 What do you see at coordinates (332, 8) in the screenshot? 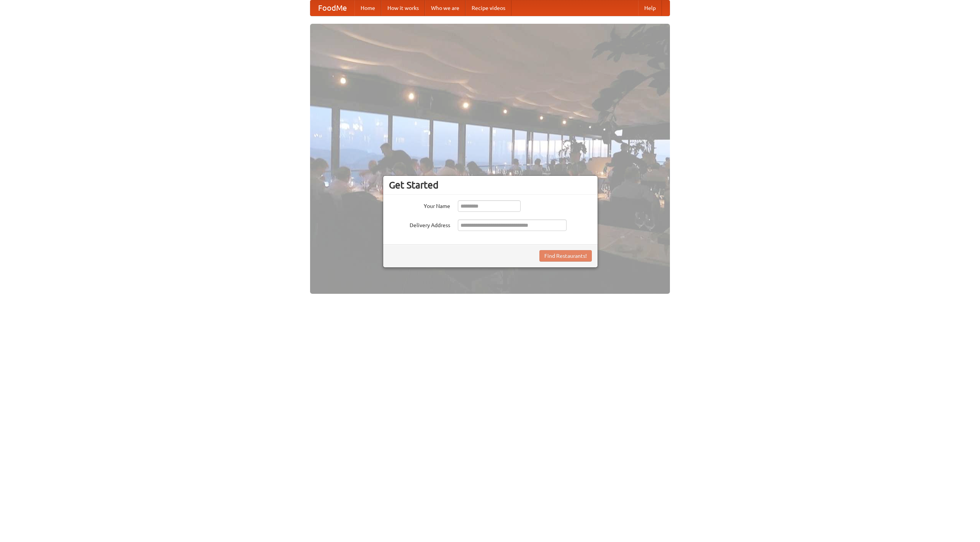
I see `a: FoodMe` at bounding box center [332, 8].